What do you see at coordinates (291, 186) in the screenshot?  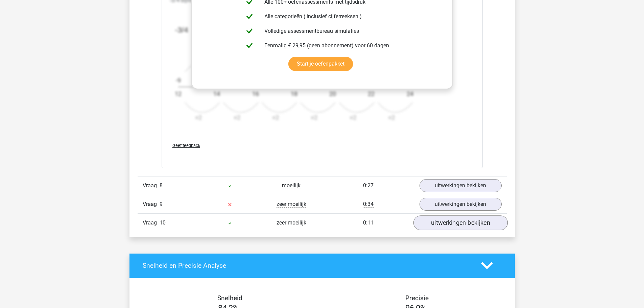 I see `span: moeilijk` at bounding box center [291, 186].